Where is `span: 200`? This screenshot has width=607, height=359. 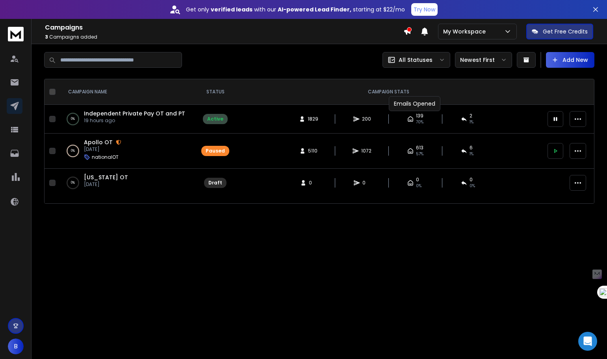
span: 200 is located at coordinates (366, 119).